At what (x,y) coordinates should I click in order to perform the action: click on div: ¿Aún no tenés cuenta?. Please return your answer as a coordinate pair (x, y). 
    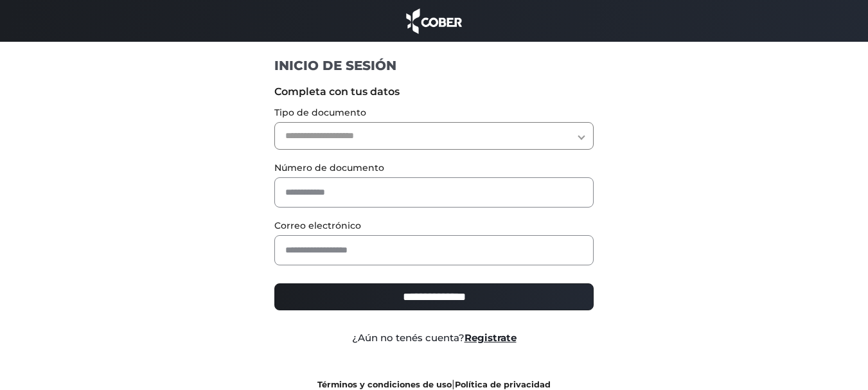
    Looking at the image, I should click on (433, 338).